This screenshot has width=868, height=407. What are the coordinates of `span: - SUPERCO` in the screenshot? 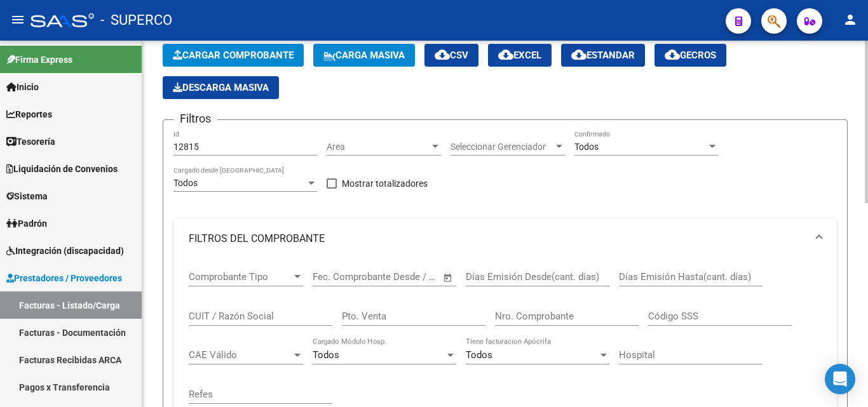 It's located at (136, 20).